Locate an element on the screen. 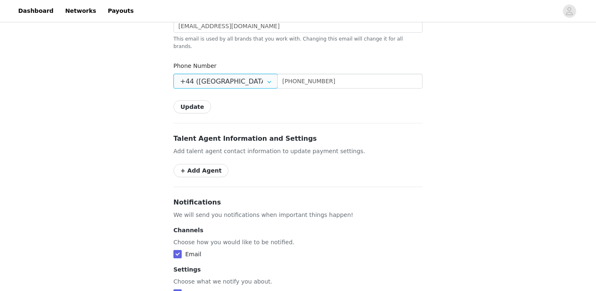 This screenshot has height=291, width=596. p: Settings is located at coordinates (298, 269).